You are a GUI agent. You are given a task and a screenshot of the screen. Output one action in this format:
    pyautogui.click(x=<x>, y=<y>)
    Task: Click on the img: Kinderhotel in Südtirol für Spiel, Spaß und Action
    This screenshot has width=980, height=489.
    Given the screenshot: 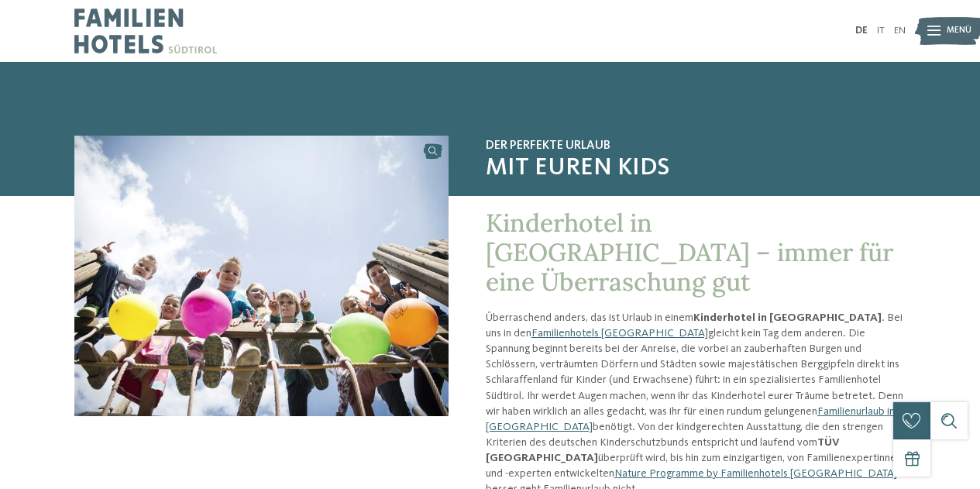 What is the action you would take?
    pyautogui.click(x=261, y=276)
    